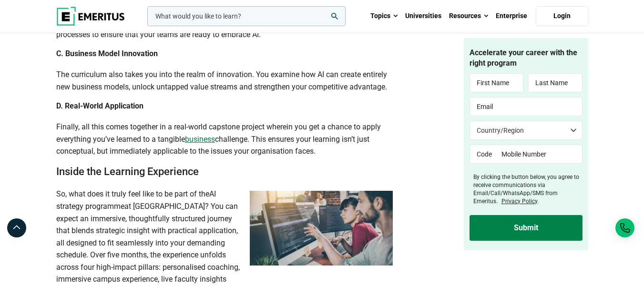 This screenshot has width=644, height=285. I want to click on h2: Inside the Learning Experience, so click(224, 172).